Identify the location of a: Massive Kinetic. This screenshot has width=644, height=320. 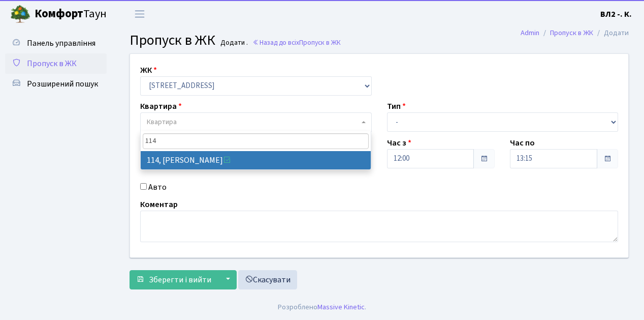
(341, 307).